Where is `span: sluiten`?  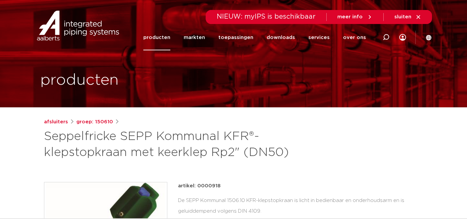 span: sluiten is located at coordinates (402, 17).